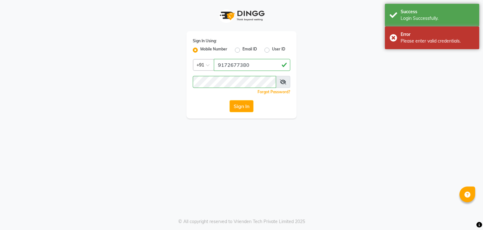 The width and height of the screenshot is (483, 230). I want to click on label: Email ID, so click(250, 50).